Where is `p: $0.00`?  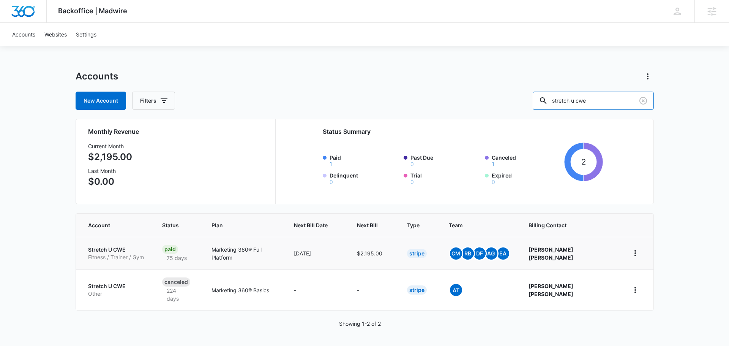 p: $0.00 is located at coordinates (110, 182).